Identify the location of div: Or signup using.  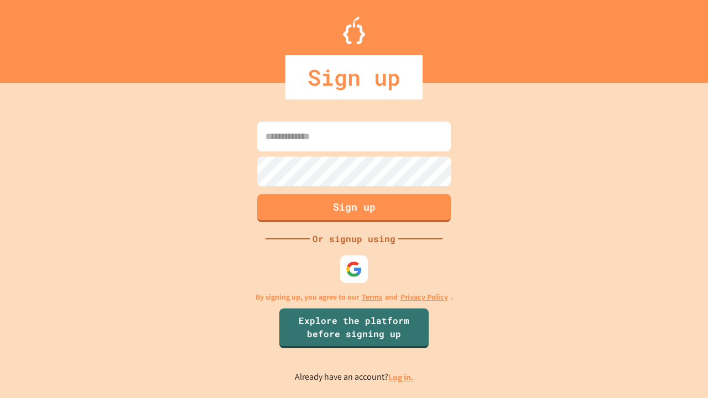
(354, 239).